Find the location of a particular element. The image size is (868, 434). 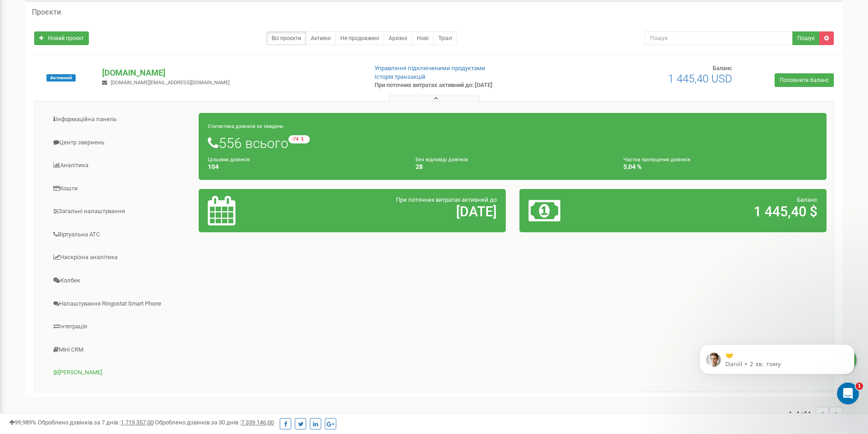

span: Оброблено дзвінків за 7 днів : is located at coordinates (96, 422).